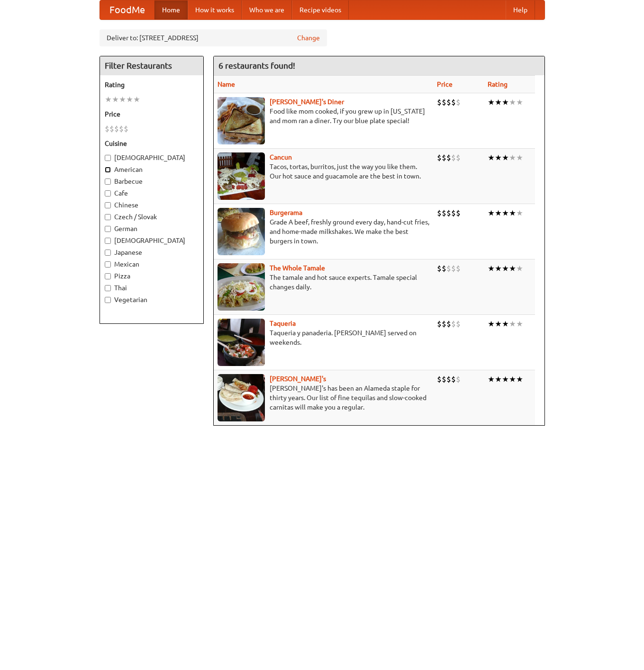  Describe the element at coordinates (444, 84) in the screenshot. I see `a: Price` at that location.